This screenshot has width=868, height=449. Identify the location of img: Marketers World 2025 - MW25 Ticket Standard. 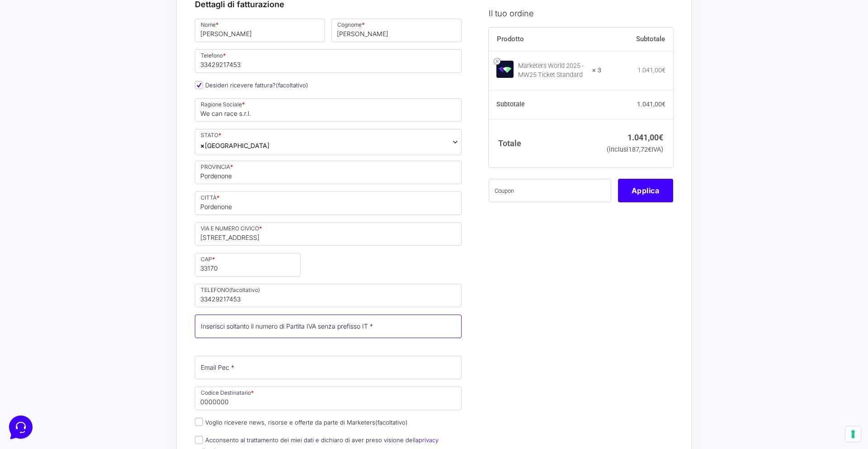
(505, 69).